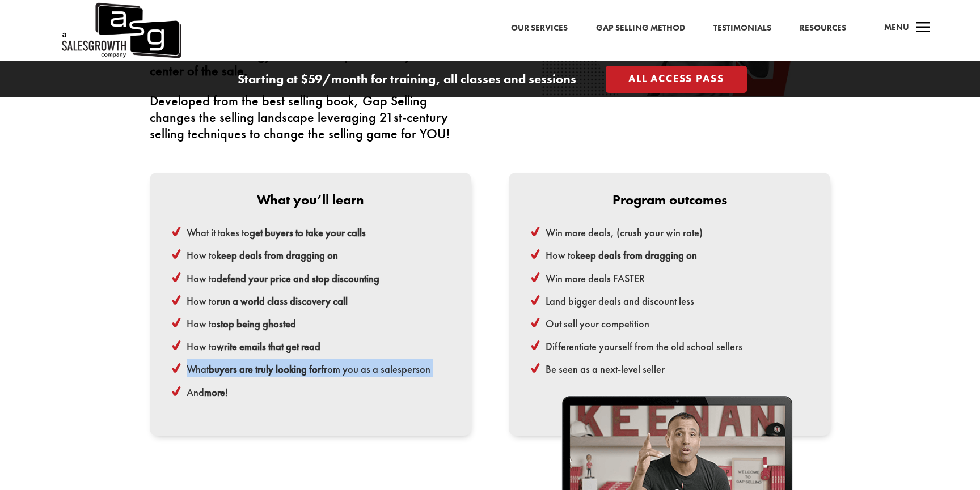 The height and width of the screenshot is (490, 980). I want to click on li: What it takes to, so click(315, 231).